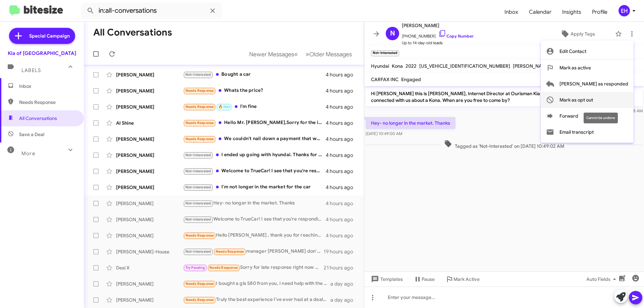 This screenshot has height=308, width=644. What do you see at coordinates (576, 100) in the screenshot?
I see `span: Mark as opt out` at bounding box center [576, 100].